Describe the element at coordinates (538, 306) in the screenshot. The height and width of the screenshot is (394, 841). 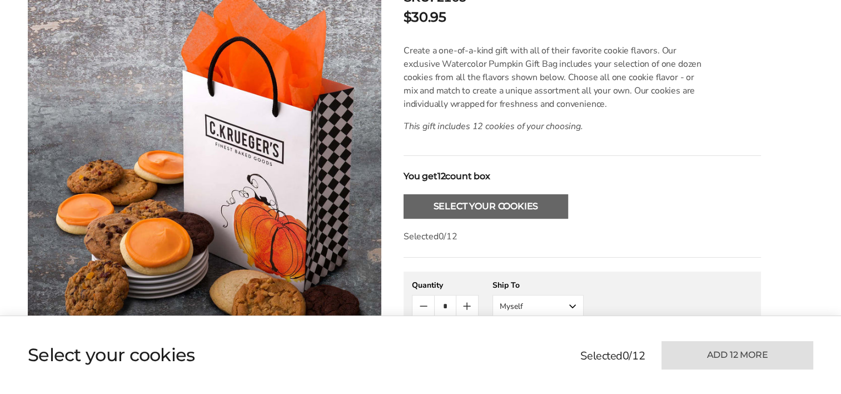
I see `button: Myself` at that location.